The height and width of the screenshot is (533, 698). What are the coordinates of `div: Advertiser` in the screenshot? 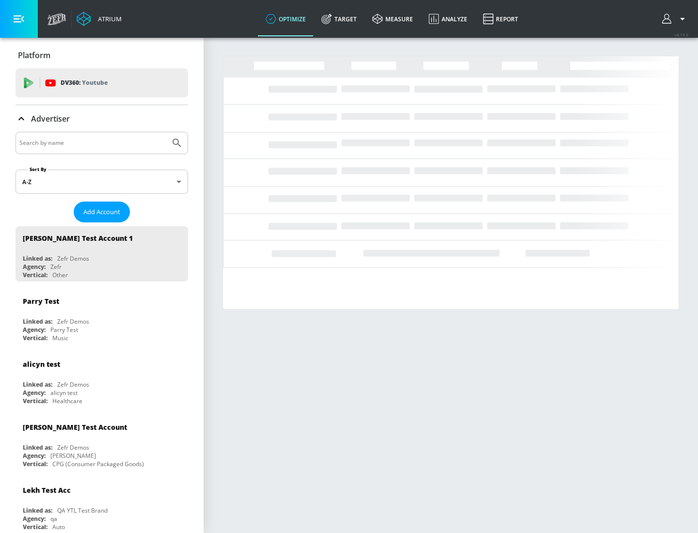 It's located at (102, 119).